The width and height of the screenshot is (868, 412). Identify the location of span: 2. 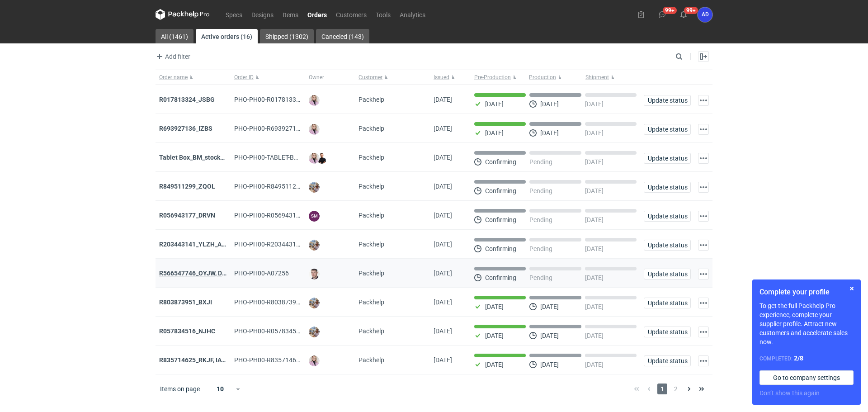
(676, 389).